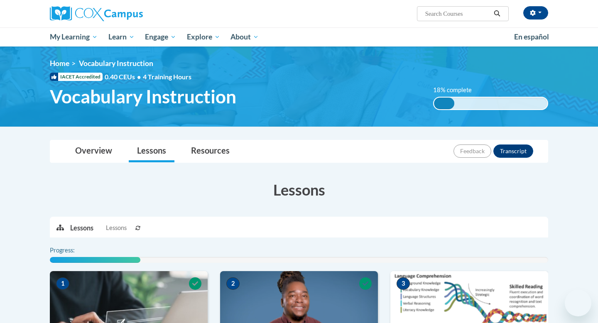 The width and height of the screenshot is (598, 323). I want to click on span: Lessons, so click(116, 228).